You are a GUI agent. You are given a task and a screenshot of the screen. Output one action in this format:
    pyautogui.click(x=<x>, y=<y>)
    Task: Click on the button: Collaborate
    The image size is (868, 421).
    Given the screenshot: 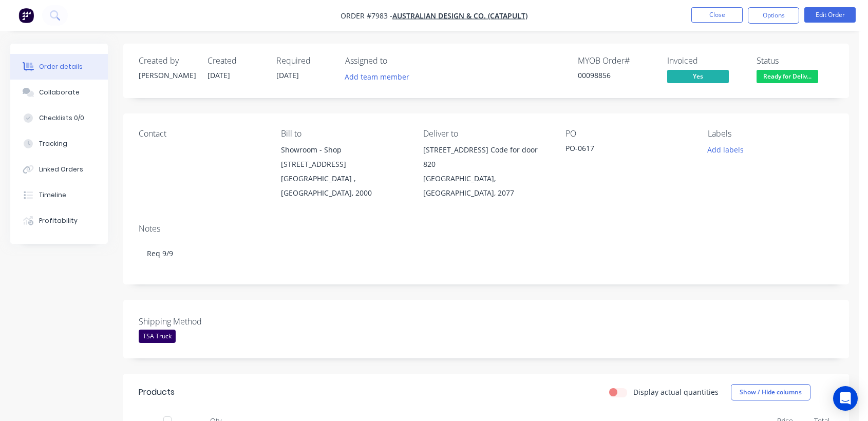 What is the action you would take?
    pyautogui.click(x=59, y=92)
    